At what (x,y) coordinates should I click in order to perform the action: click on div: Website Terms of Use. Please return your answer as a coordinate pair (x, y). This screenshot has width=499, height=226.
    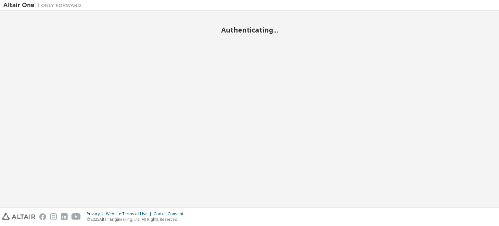
    Looking at the image, I should click on (130, 214).